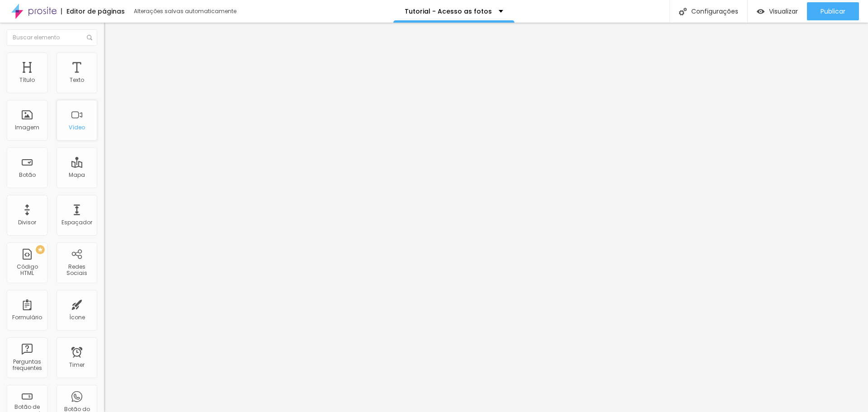  What do you see at coordinates (186, 12) in the screenshot?
I see `div: Alterações salvas automaticamente` at bounding box center [186, 12].